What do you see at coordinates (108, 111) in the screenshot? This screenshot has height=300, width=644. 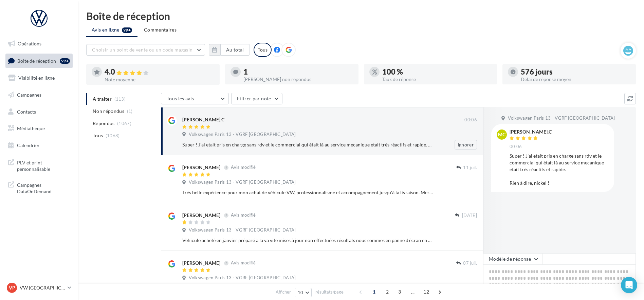 I see `span: Non répondus` at bounding box center [108, 111].